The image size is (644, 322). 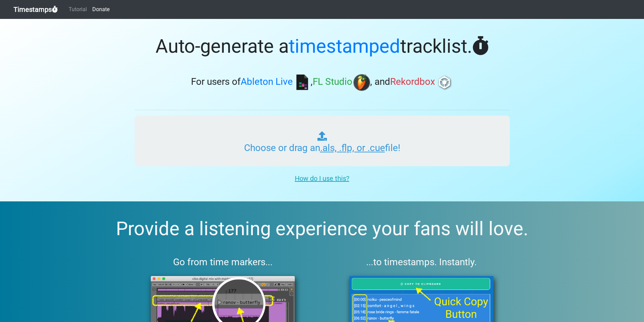 I want to click on span: FL Studio, so click(x=333, y=82).